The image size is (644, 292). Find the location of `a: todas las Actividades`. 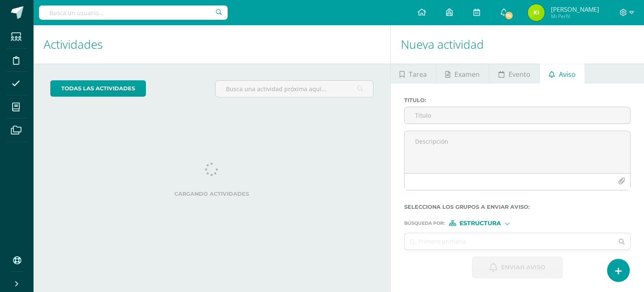

a: todas las Actividades is located at coordinates (98, 88).